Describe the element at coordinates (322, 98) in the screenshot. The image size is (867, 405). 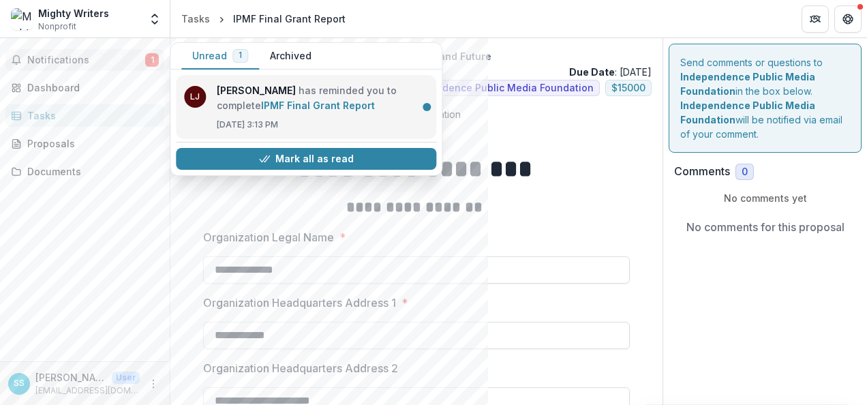
I see `p: has reminded you to complete` at that location.